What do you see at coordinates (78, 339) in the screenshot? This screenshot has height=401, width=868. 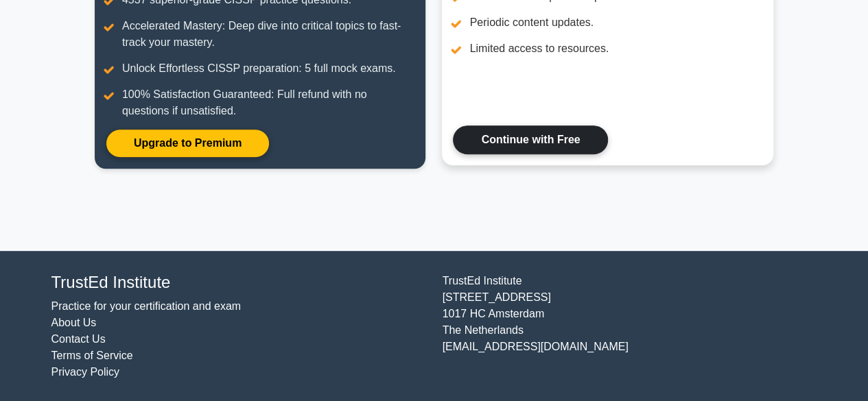 I see `a: Contact Us` at bounding box center [78, 339].